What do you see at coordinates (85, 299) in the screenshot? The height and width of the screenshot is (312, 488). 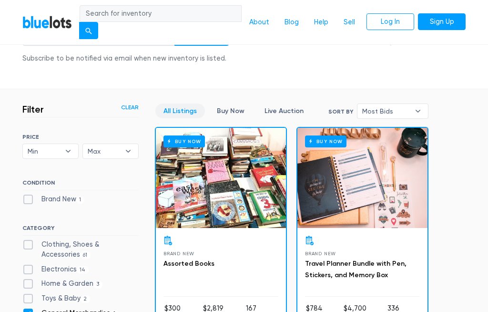 I see `span: 2` at bounding box center [85, 299].